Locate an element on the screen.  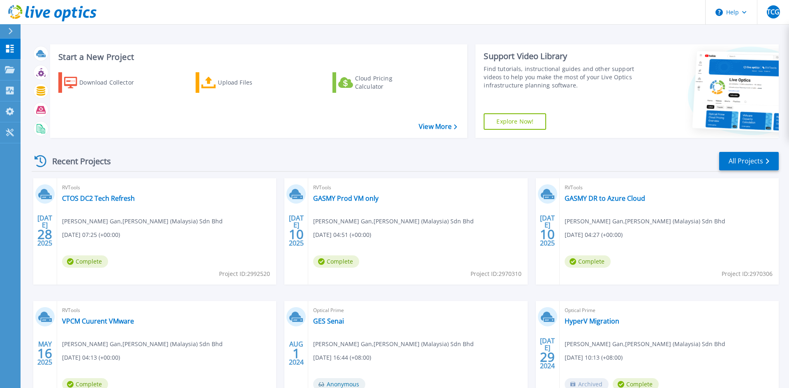
a: GASMY Prod VM only is located at coordinates (345, 198).